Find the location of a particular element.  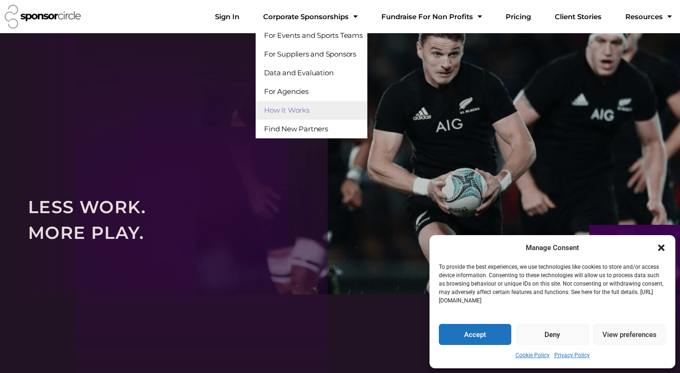

h2: LESS WORK. MORE PLAY. is located at coordinates (340, 220).